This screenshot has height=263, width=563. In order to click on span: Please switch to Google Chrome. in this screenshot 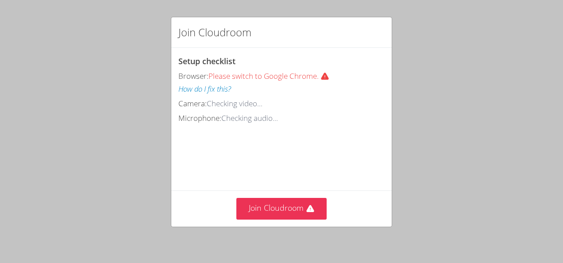, I will do `click(270, 76)`.